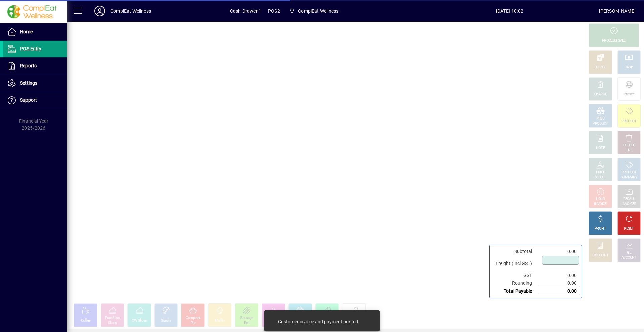 This screenshot has height=332, width=644. I want to click on div: Compleat, so click(193, 318).